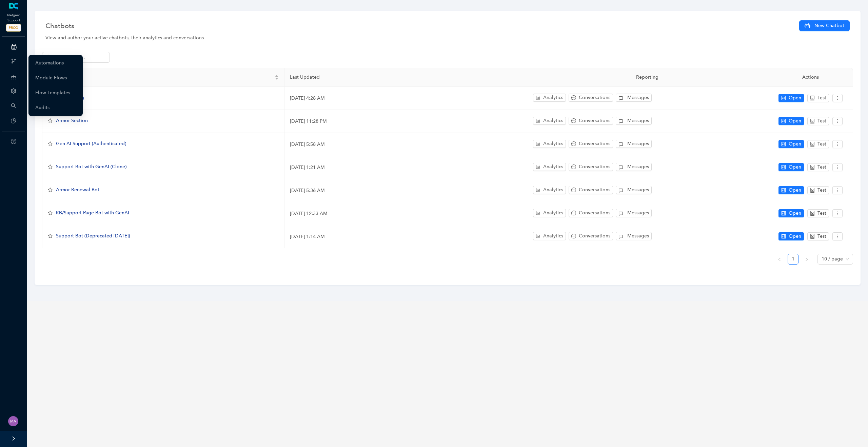 The width and height of the screenshot is (868, 447). Describe the element at coordinates (406, 77) in the screenshot. I see `th: Last Updated` at that location.